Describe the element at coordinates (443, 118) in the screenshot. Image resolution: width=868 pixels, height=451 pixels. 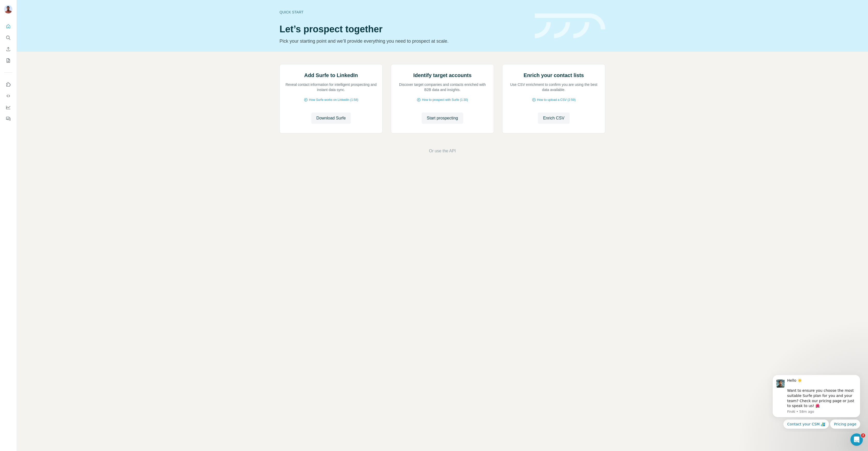
I see `span: Start prospecting` at that location.